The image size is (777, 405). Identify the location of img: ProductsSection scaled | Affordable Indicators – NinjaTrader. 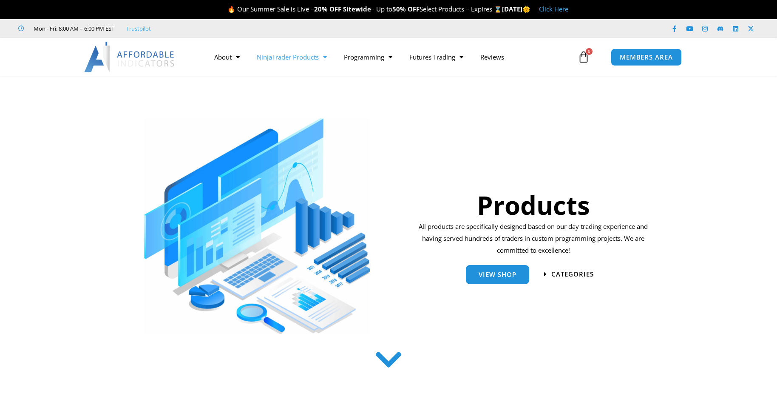
(257, 226).